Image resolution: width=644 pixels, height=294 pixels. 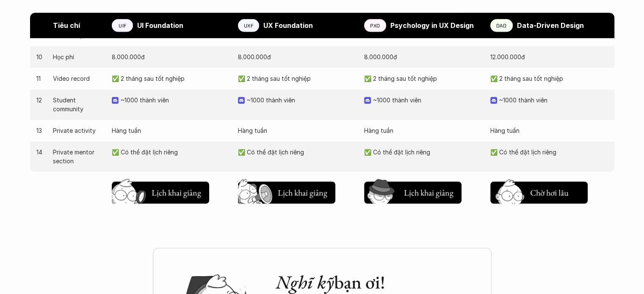 What do you see at coordinates (41, 78) in the screenshot?
I see `p: 11` at bounding box center [41, 78].